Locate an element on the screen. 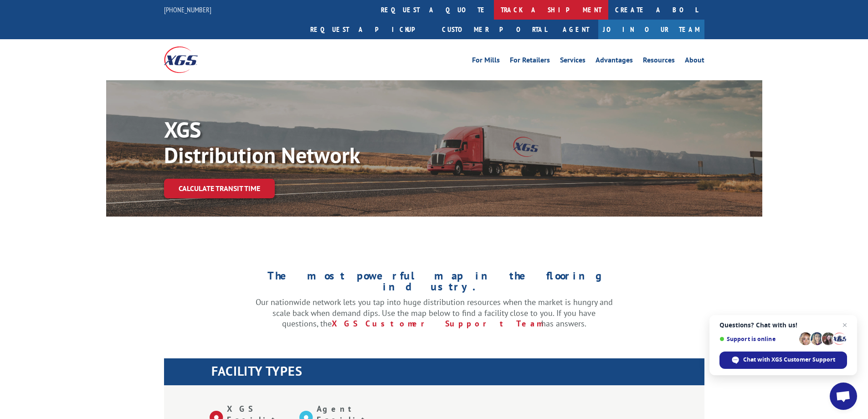 The image size is (868, 419). a: Request a pickup is located at coordinates (369, 29).